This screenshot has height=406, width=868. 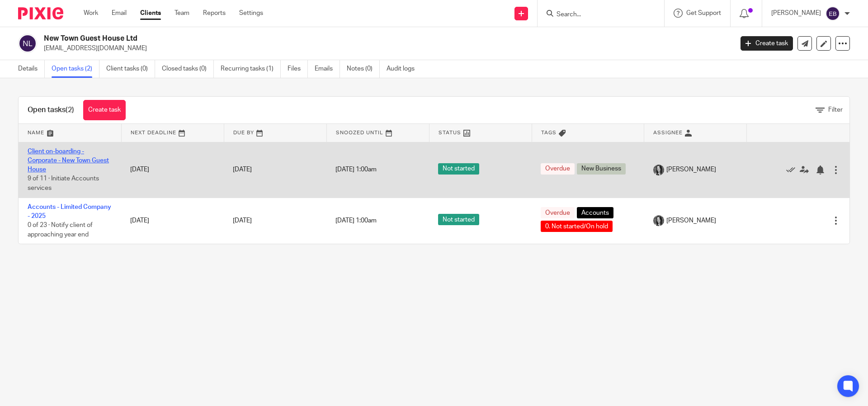 What do you see at coordinates (214, 13) in the screenshot?
I see `a: Reports` at bounding box center [214, 13].